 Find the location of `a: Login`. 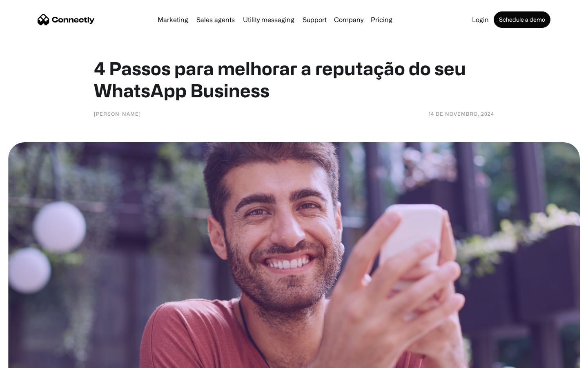

a: Login is located at coordinates (480, 20).